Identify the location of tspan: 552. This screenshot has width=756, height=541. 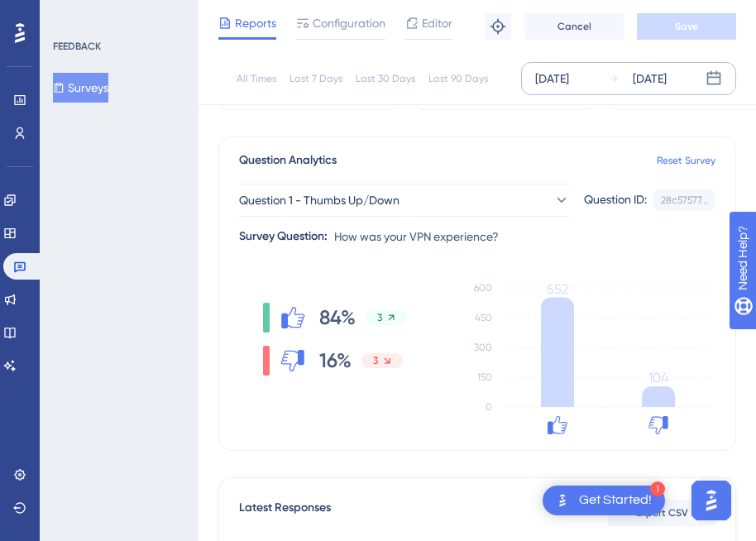
(557, 289).